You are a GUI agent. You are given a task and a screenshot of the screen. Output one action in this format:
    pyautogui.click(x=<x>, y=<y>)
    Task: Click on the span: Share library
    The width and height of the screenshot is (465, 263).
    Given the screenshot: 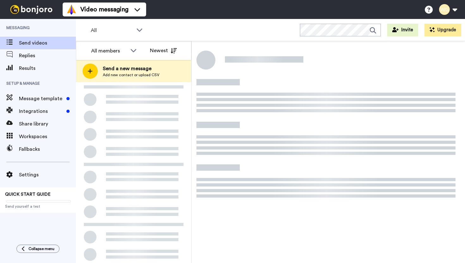 What is the action you would take?
    pyautogui.click(x=47, y=124)
    